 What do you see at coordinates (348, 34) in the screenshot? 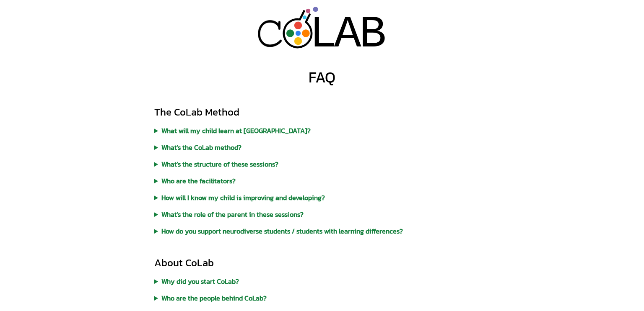
I see `div: A` at bounding box center [348, 34].